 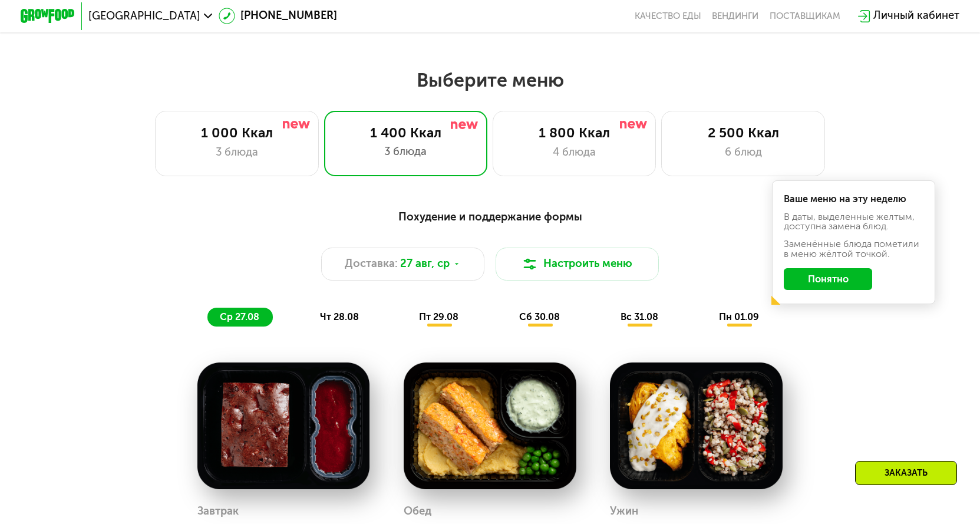 What do you see at coordinates (739, 316) in the screenshot?
I see `span: пн 01.09` at bounding box center [739, 316].